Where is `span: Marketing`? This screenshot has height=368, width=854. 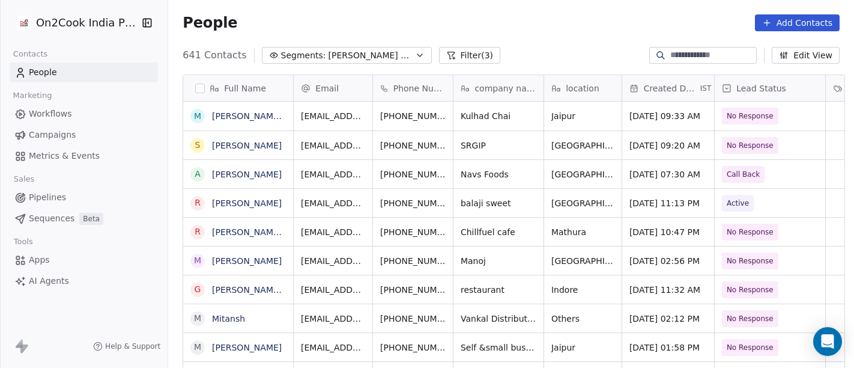
span: Marketing is located at coordinates (32, 96).